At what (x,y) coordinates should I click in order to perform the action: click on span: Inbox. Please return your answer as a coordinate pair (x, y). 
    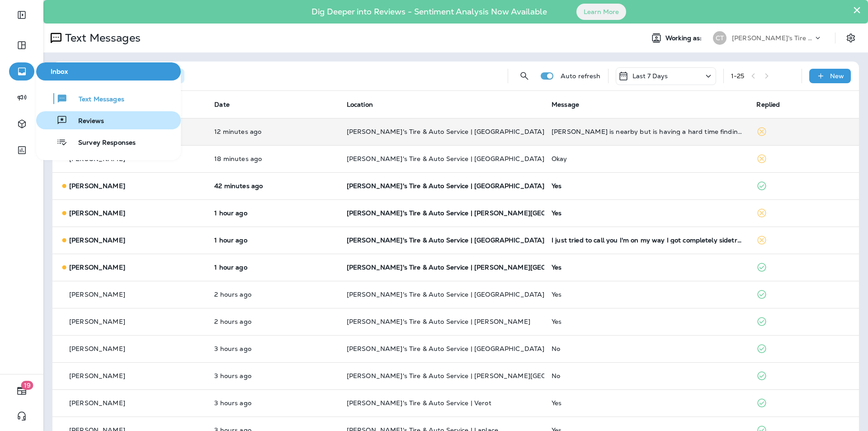
    Looking at the image, I should click on (108, 71).